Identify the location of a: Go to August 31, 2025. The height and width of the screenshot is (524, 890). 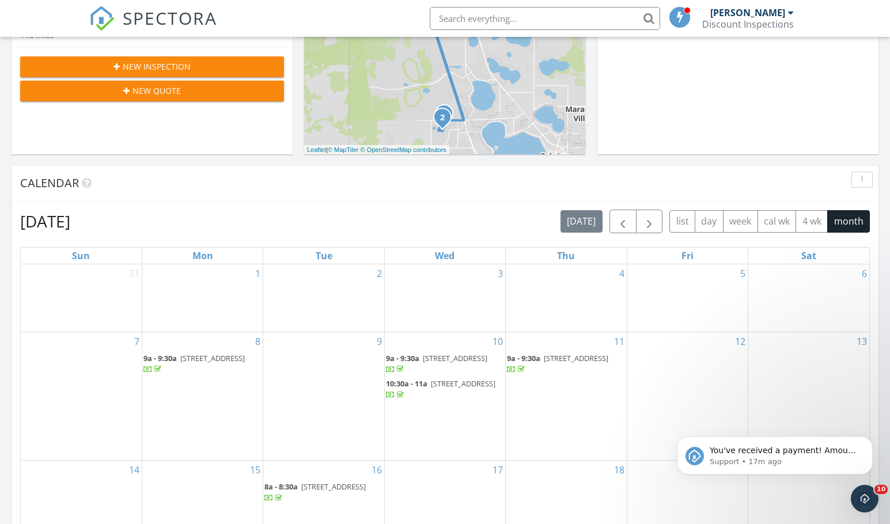
(134, 273).